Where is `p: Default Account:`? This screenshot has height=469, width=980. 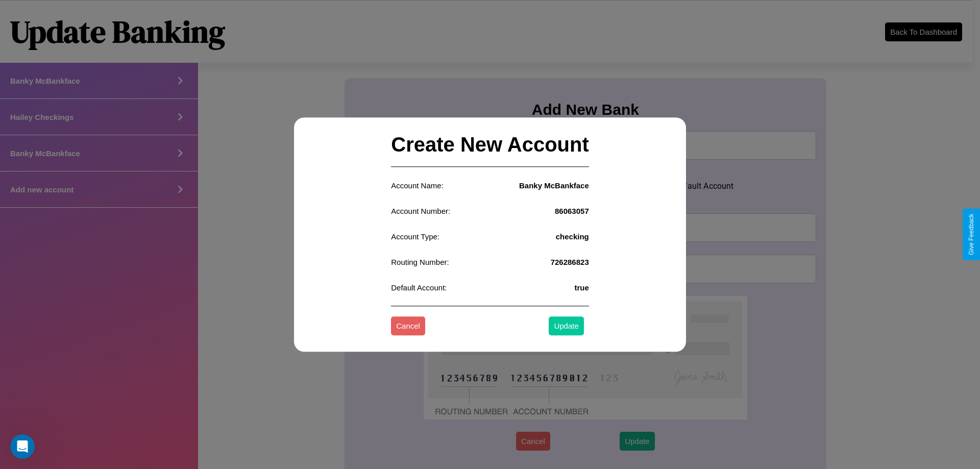 p: Default Account: is located at coordinates (418, 287).